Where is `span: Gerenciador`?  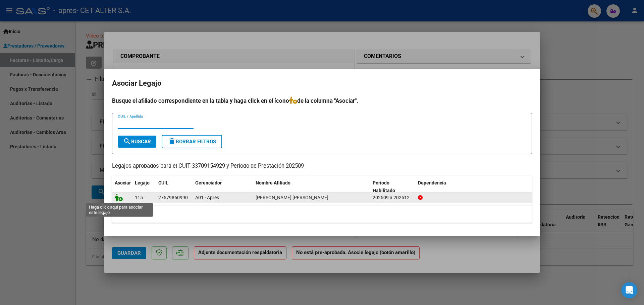 span: Gerenciador is located at coordinates (208, 183).